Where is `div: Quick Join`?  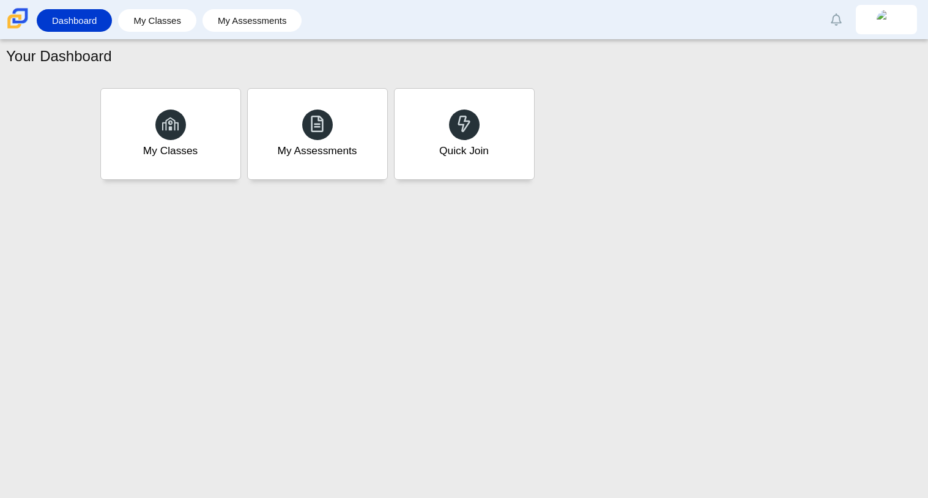
div: Quick Join is located at coordinates (464, 150).